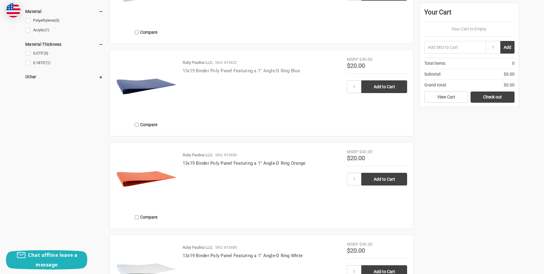 The image size is (544, 274). Describe the element at coordinates (226, 63) in the screenshot. I see `p: SKU: 815622` at that location.